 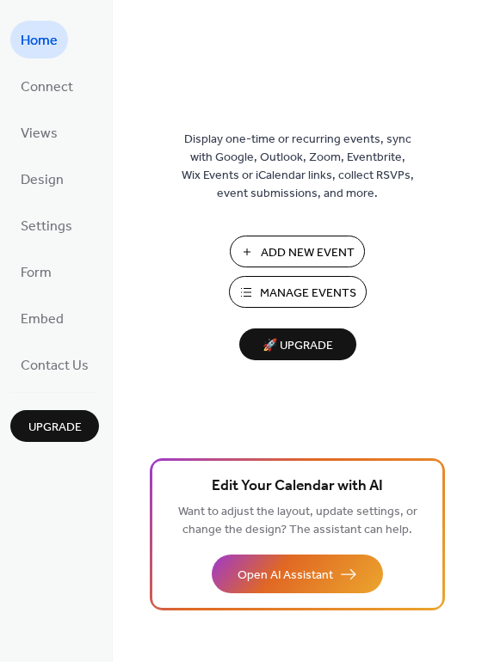 What do you see at coordinates (298, 346) in the screenshot?
I see `span: 🚀 Upgrade` at bounding box center [298, 346].